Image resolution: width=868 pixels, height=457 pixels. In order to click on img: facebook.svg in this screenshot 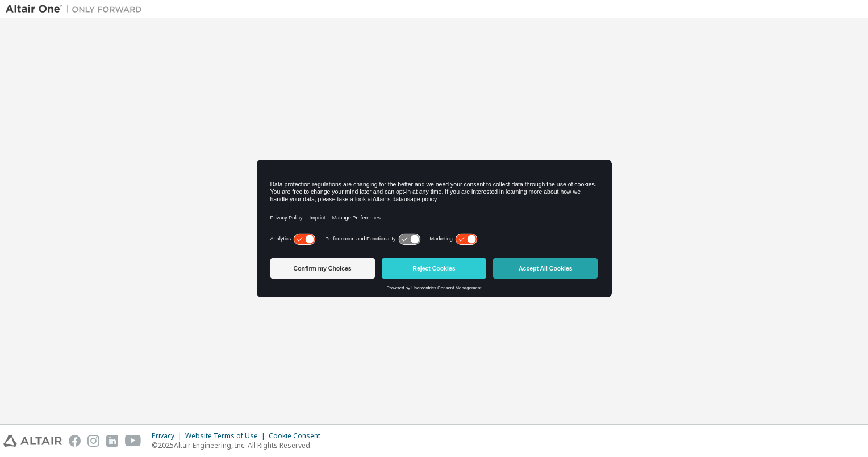, I will do `click(75, 440)`.